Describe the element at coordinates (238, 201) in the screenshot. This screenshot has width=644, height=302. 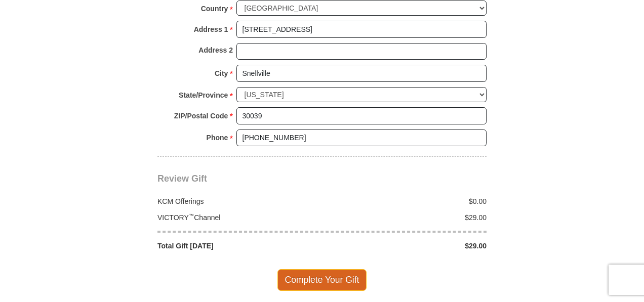
I see `div: KCM Offerings` at that location.